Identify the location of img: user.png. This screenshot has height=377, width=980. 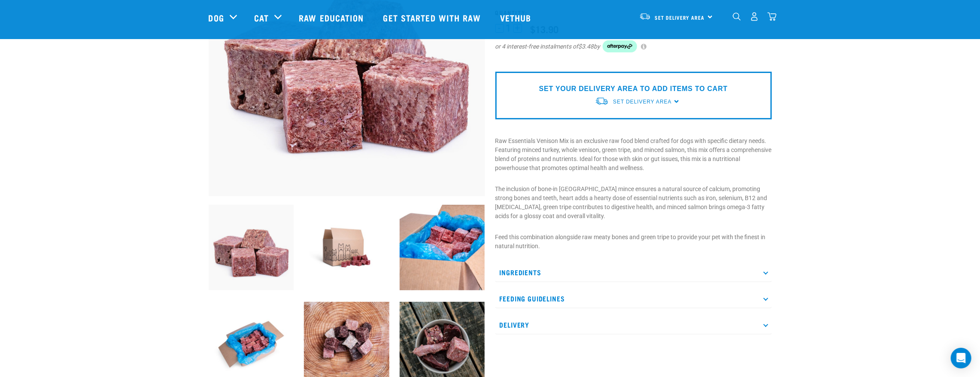
(754, 16).